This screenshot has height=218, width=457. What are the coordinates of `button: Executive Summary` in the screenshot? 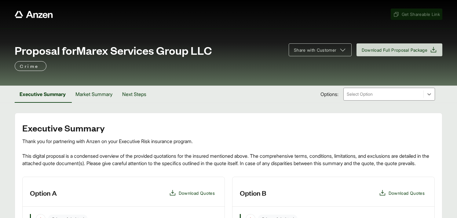 It's located at (42, 94).